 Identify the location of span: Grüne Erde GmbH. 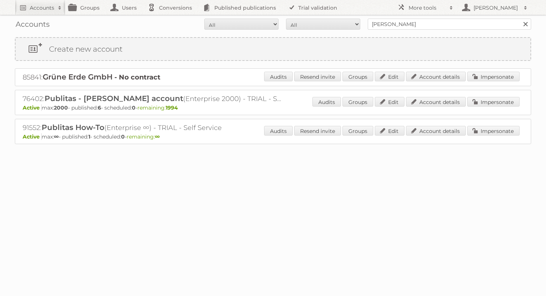
(78, 77).